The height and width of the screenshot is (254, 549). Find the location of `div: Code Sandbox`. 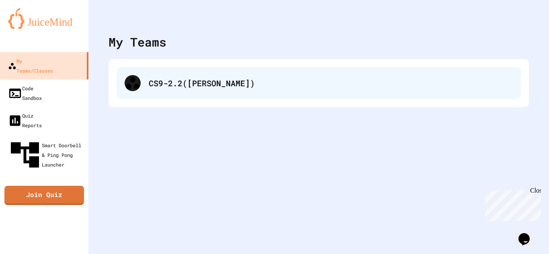

div: Code Sandbox is located at coordinates (25, 93).